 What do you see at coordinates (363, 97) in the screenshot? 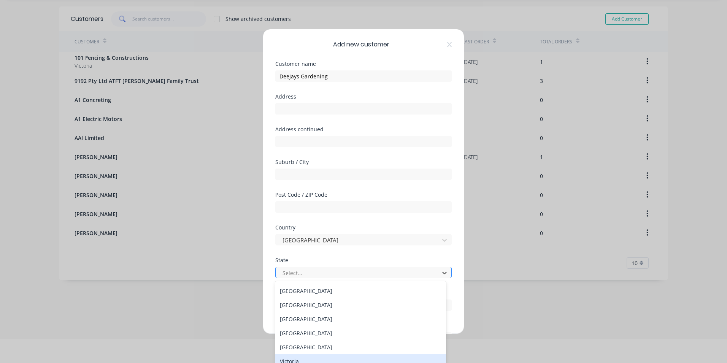
I see `div: Address` at bounding box center [363, 97].